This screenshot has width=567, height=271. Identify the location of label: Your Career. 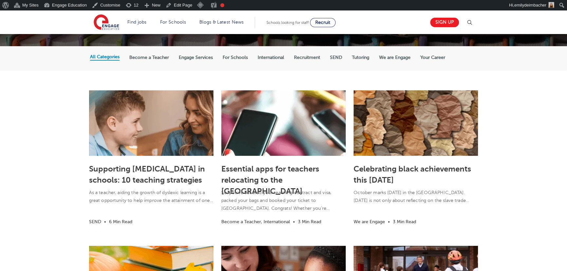
(433, 58).